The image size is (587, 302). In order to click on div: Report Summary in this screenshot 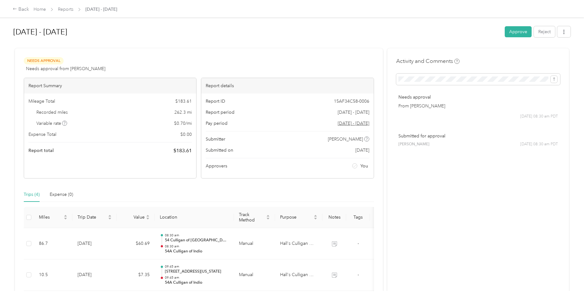, I will do `click(110, 86)`.